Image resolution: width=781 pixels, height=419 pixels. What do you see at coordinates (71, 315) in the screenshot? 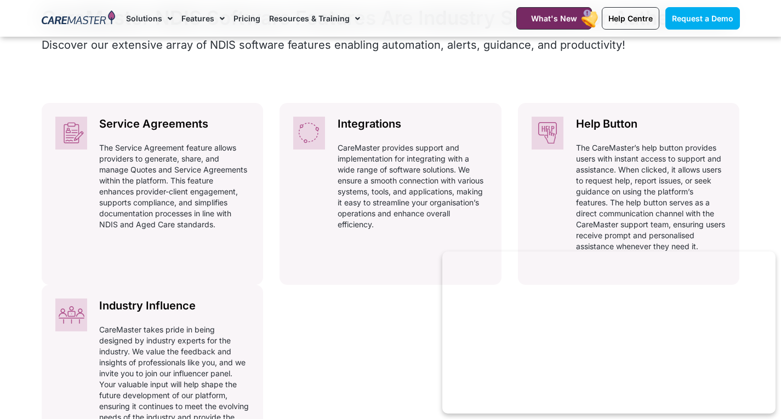
I see `img: Industry-informed, CareMaster NDIS CRM integrates NDIS Support Worker and Participant Apps, showc...` at bounding box center [71, 315].